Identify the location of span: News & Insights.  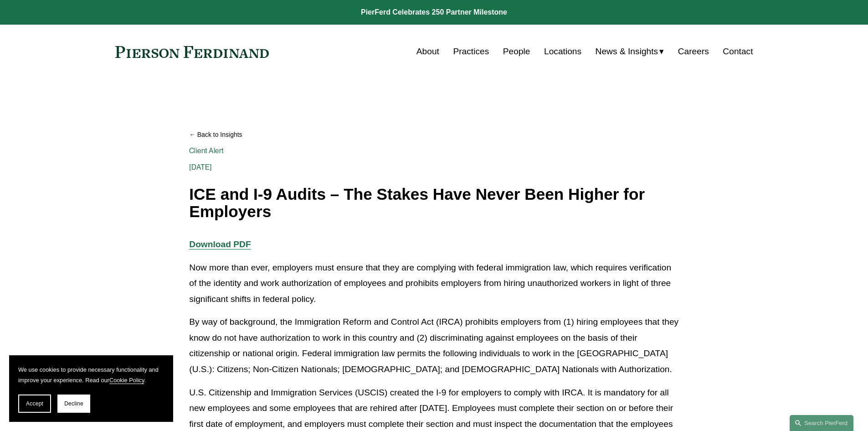
(627, 51).